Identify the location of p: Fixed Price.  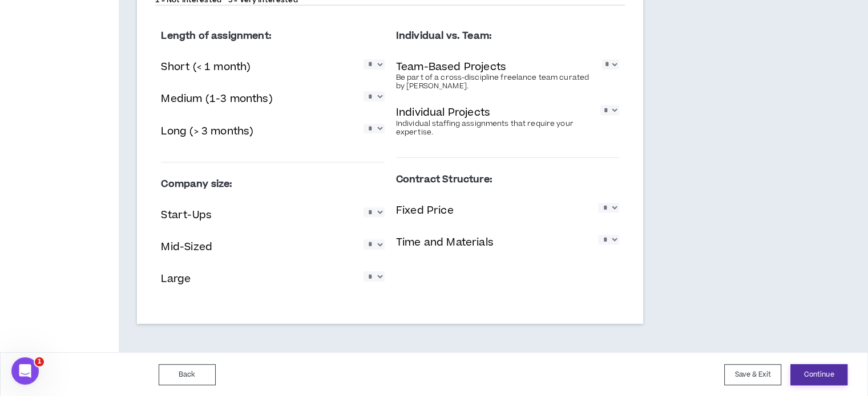
(424, 210).